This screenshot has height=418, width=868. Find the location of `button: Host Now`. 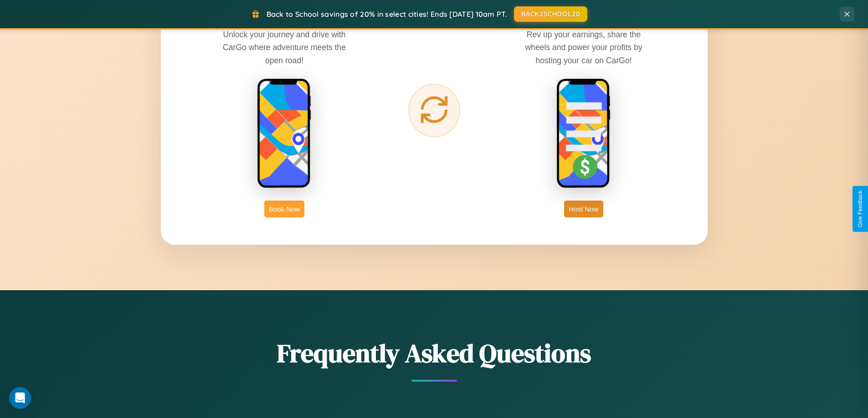

button: Host Now is located at coordinates (583, 209).